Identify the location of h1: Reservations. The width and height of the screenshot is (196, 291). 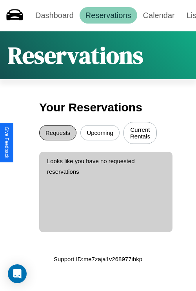
(75, 55).